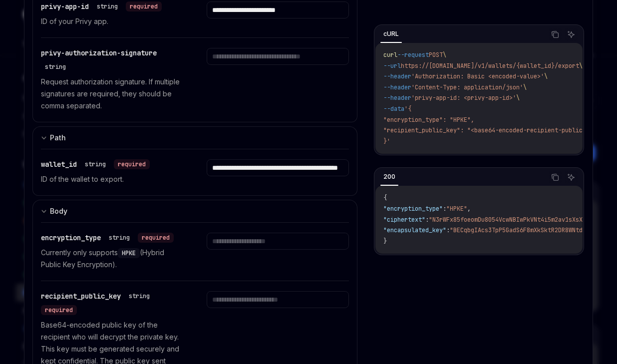 The height and width of the screenshot is (364, 617). Describe the element at coordinates (436, 55) in the screenshot. I see `span: POST` at that location.